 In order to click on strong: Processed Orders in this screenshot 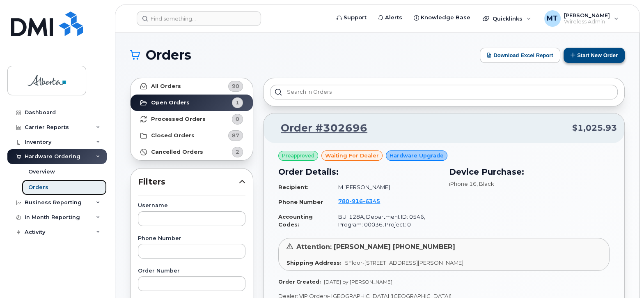, I will do `click(178, 119)`.